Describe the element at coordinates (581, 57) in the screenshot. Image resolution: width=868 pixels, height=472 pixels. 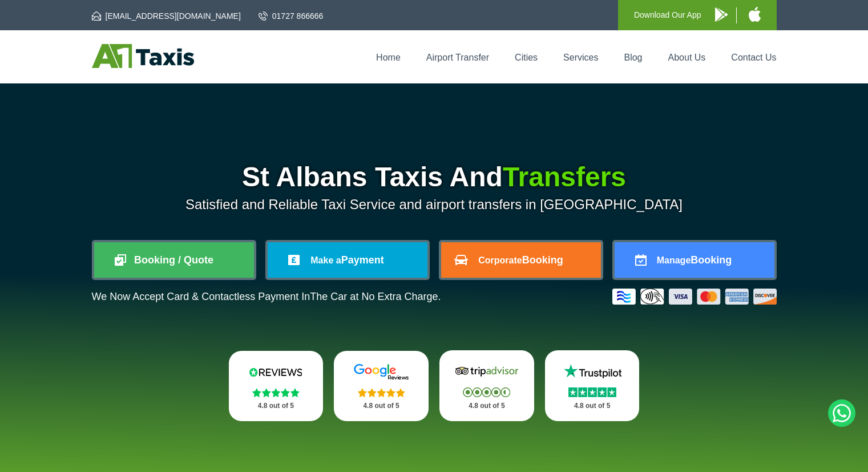
I see `a: Services` at that location.